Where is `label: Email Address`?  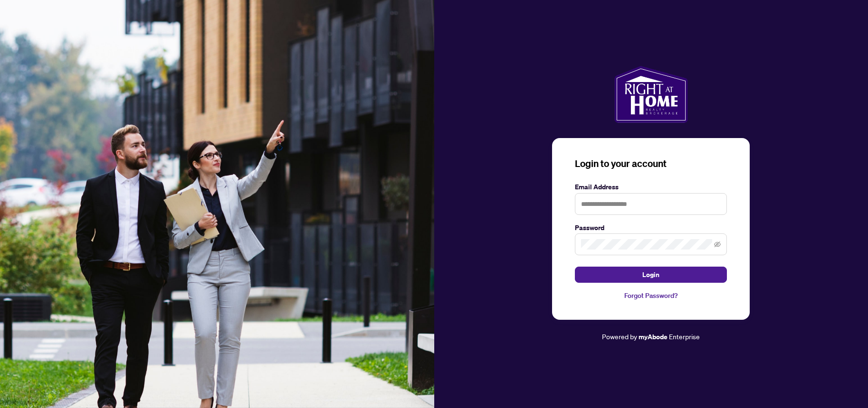
label: Email Address is located at coordinates (651, 187).